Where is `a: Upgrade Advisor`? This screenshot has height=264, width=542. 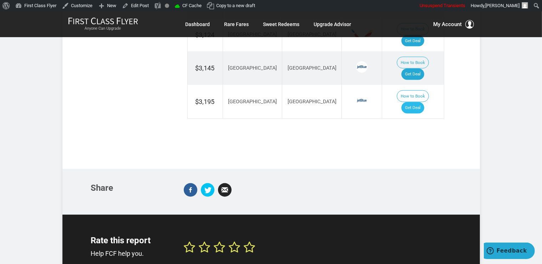 a: Upgrade Advisor is located at coordinates (333, 24).